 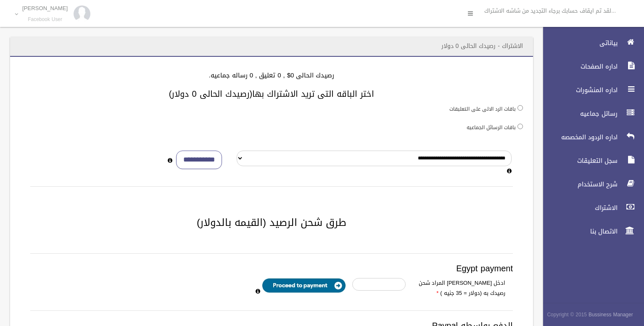 I want to click on a: اداره المنشورات, so click(x=590, y=90).